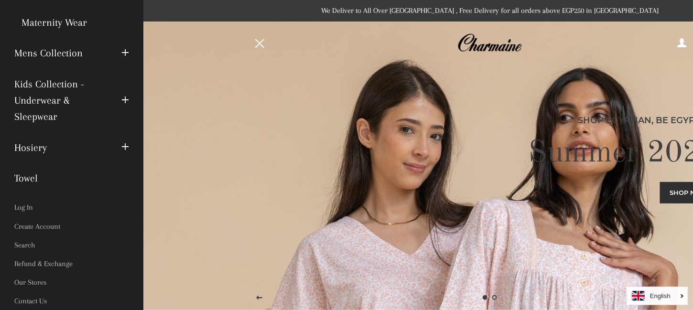 This screenshot has width=693, height=310. Describe the element at coordinates (72, 22) in the screenshot. I see `a: Maternity Wear` at that location.